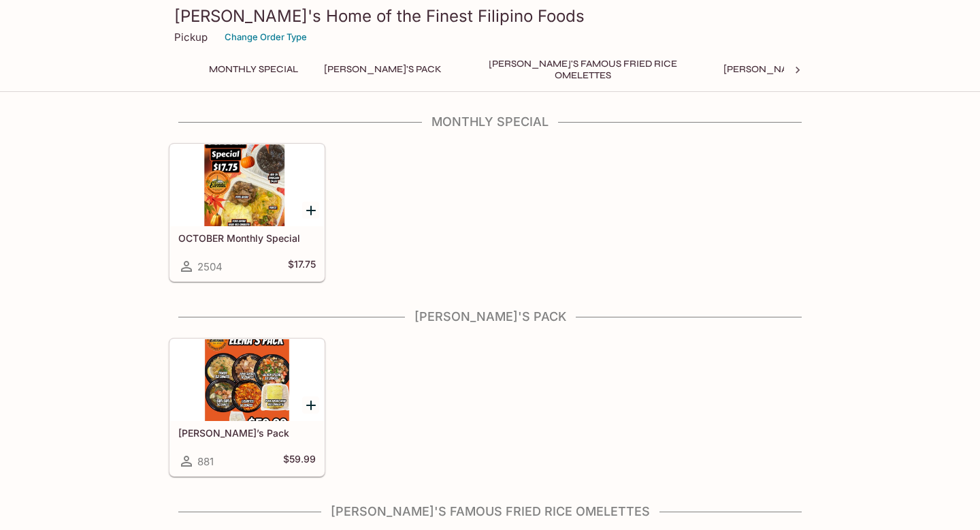 This screenshot has height=530, width=980. I want to click on div: OCTOBER Monthly Special, so click(247, 185).